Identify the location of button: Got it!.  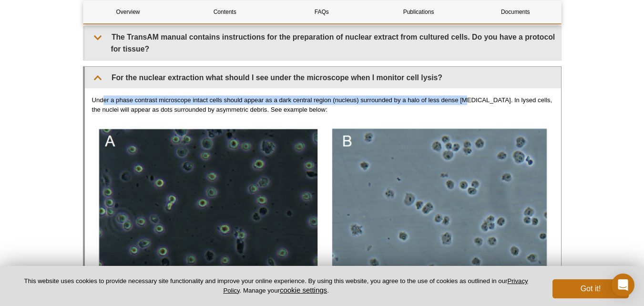
(591, 289).